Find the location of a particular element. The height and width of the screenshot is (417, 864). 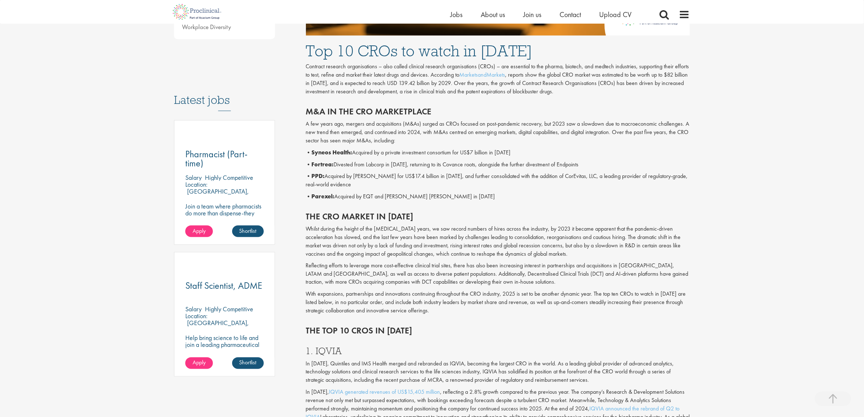

p: Reflecting efforts to leverage more cost-effective clinical trial sites, there has also been incr... is located at coordinates (498, 274).